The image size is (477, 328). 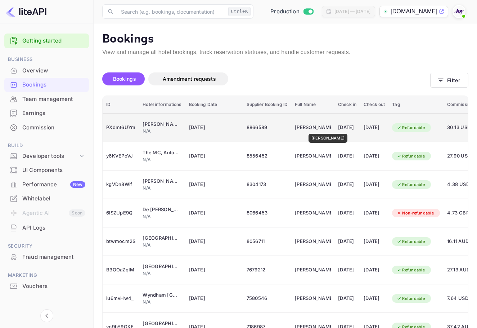 What do you see at coordinates (54, 41) in the screenshot?
I see `a: Getting started` at bounding box center [54, 41].